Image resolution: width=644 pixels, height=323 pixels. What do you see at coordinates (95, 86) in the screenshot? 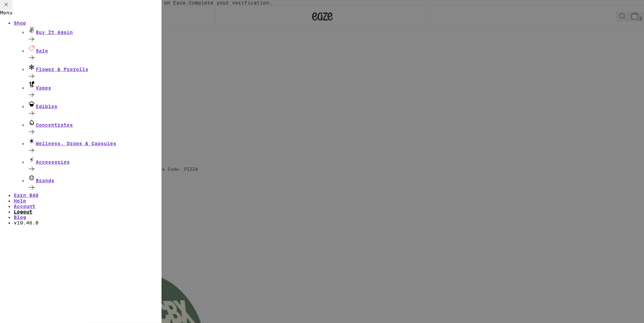
I see `div: Vapes` at bounding box center [95, 86].